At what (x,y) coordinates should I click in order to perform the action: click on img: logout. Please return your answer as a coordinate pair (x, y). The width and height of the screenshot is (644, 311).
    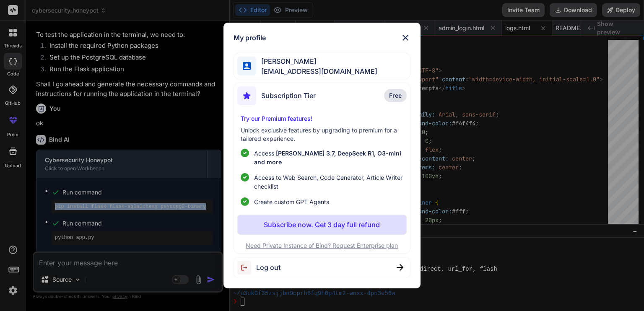
    Looking at the image, I should click on (246, 268).